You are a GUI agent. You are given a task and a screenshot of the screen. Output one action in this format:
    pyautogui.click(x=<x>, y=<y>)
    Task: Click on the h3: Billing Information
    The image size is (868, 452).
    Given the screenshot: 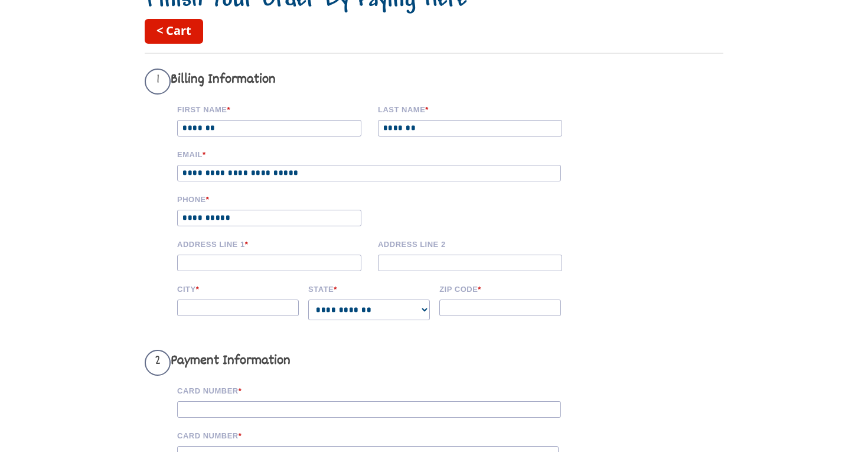 What is the action you would take?
    pyautogui.click(x=362, y=82)
    